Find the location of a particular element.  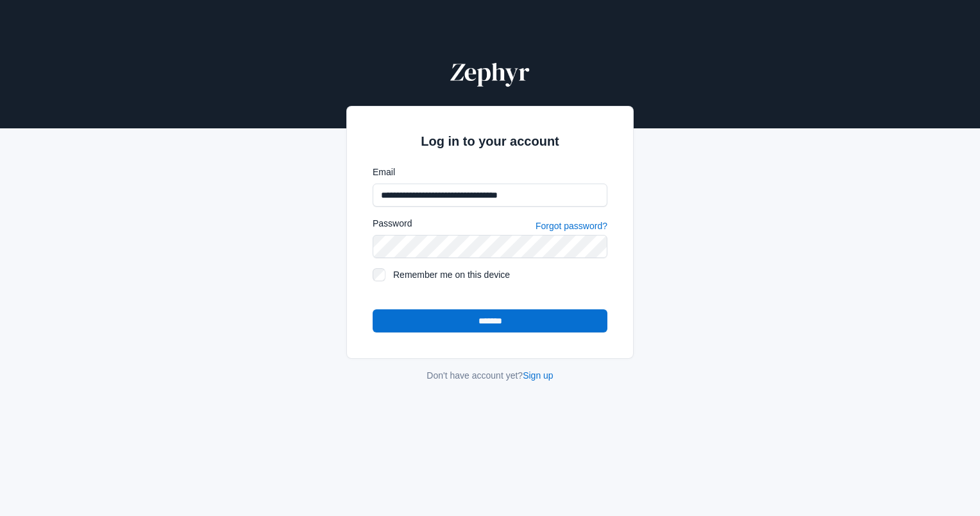

h2: Log in to your account is located at coordinates (490, 141).